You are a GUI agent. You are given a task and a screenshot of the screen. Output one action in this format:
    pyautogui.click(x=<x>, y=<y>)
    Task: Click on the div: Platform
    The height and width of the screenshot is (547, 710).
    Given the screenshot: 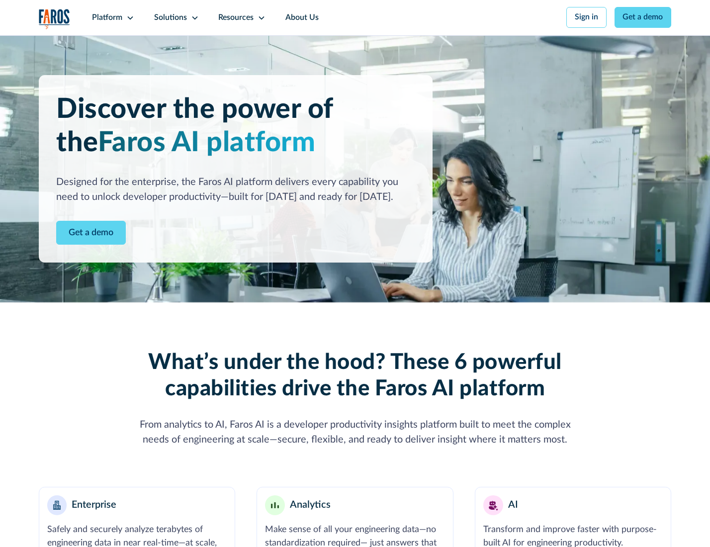 What is the action you would take?
    pyautogui.click(x=107, y=18)
    